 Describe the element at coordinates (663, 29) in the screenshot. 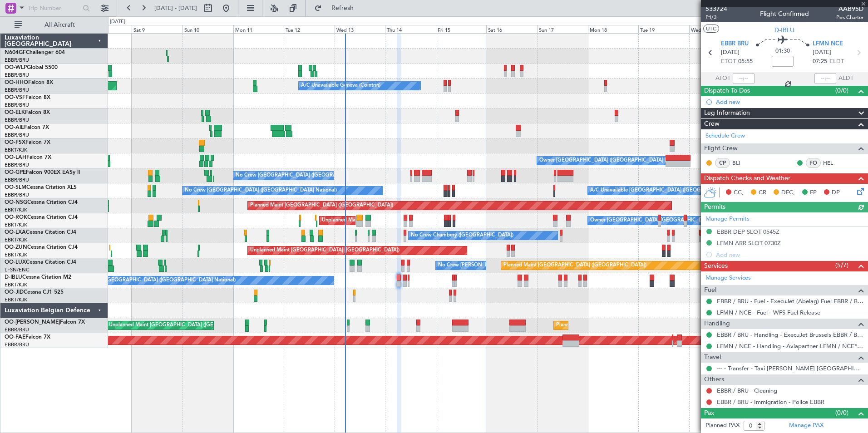

I see `div: Tue 19` at that location.